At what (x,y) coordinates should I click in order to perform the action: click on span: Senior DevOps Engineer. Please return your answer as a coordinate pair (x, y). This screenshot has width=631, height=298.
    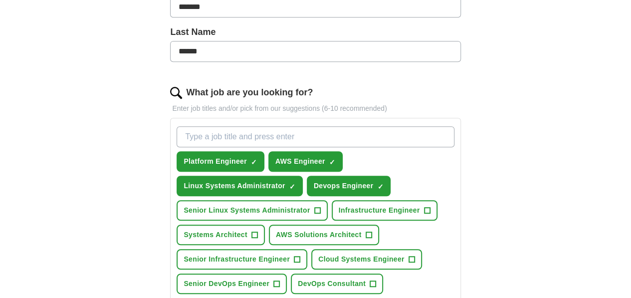
    Looking at the image, I should click on (227, 283).